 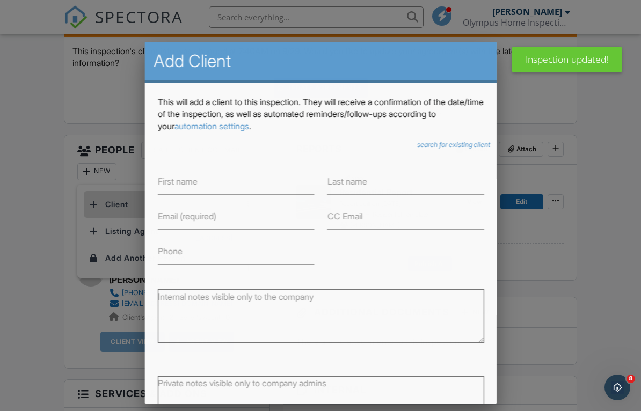 What do you see at coordinates (347, 181) in the screenshot?
I see `label: Last name` at bounding box center [347, 181].